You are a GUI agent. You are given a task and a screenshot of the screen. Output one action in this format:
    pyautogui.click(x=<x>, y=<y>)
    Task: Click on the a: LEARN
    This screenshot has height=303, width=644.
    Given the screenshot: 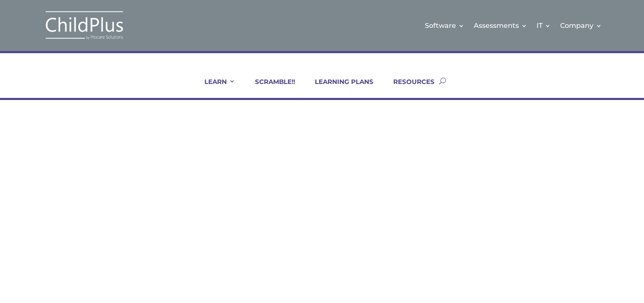 What is the action you would take?
    pyautogui.click(x=214, y=88)
    